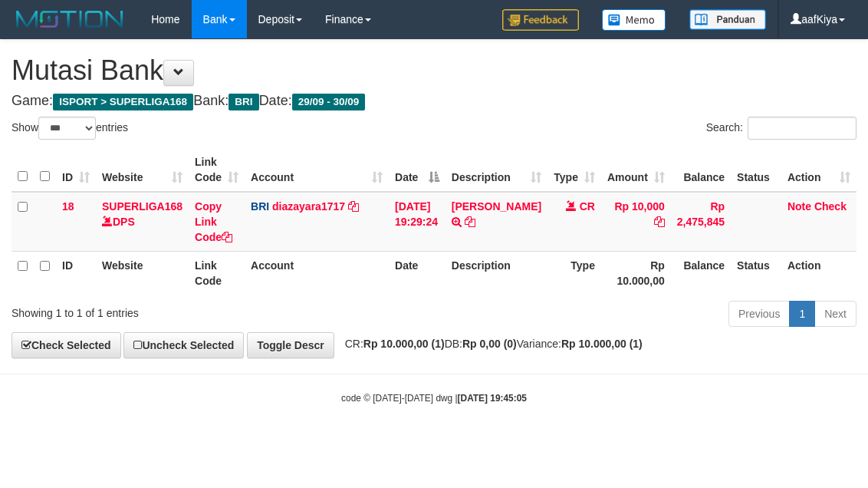  What do you see at coordinates (635, 169) in the screenshot?
I see `th: Amount: activate to sort column ascending` at bounding box center [635, 169].